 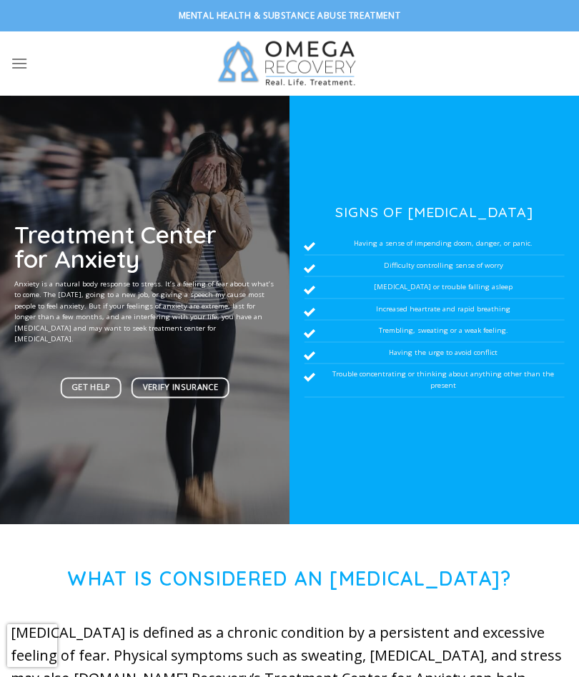 I want to click on h1: Treatment Center for Anxiety, so click(x=144, y=247).